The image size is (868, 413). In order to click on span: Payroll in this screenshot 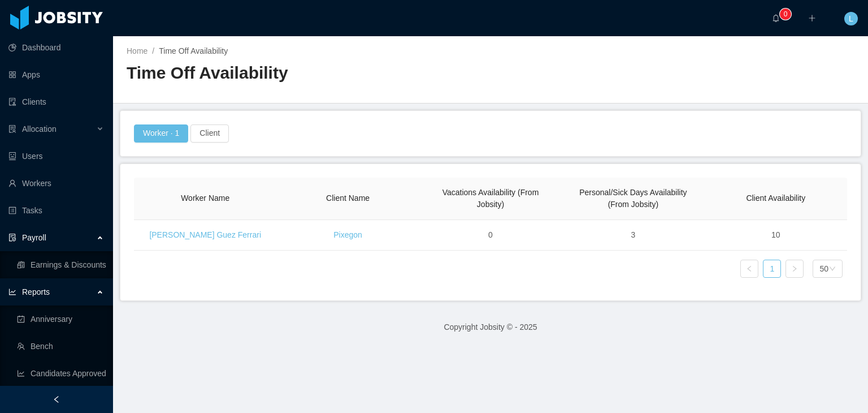, I will do `click(34, 238)`.